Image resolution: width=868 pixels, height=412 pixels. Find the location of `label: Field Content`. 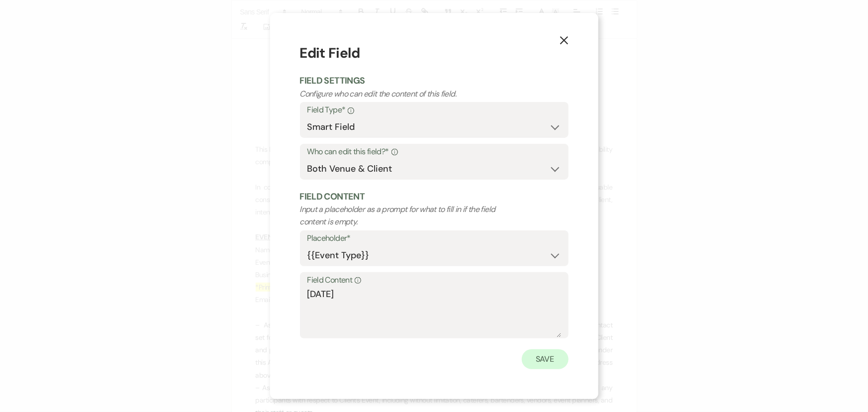

label: Field Content is located at coordinates (434, 280).